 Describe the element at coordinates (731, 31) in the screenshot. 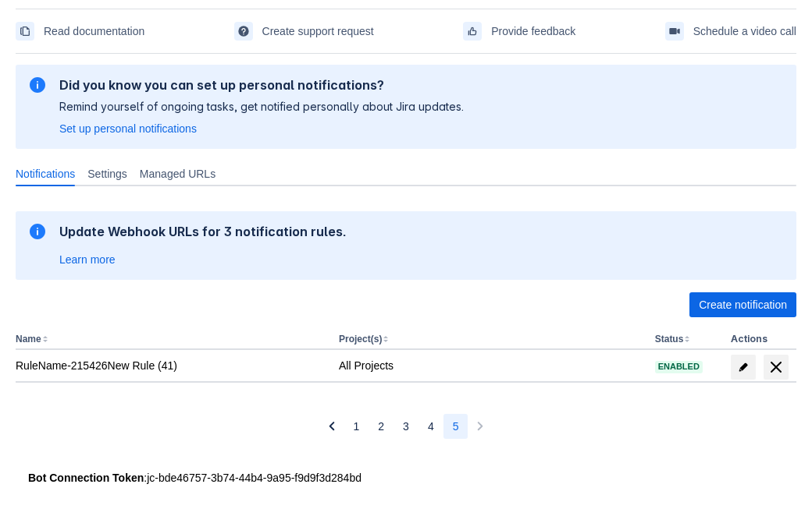

I see `a: Schedule a video call` at that location.